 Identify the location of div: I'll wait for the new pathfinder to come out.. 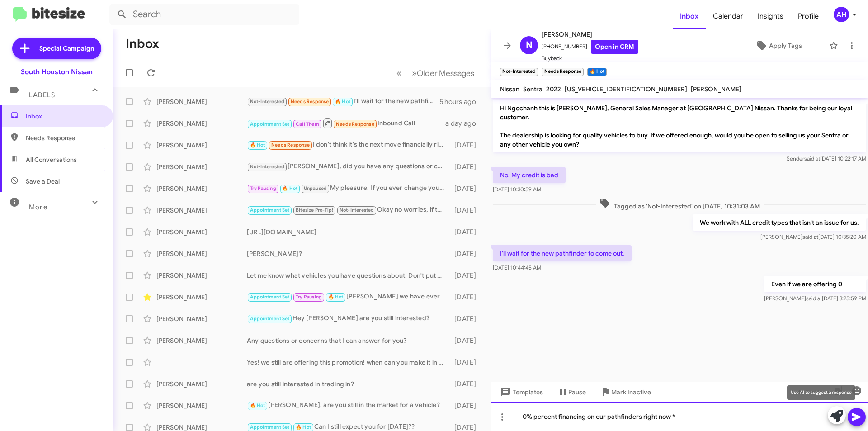
(343, 101).